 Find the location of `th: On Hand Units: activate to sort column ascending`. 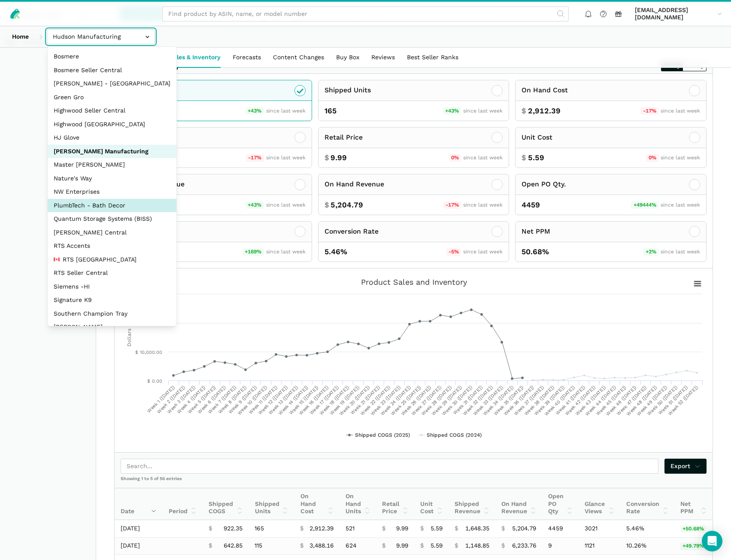

th: On Hand Units: activate to sort column ascending is located at coordinates (358, 504).